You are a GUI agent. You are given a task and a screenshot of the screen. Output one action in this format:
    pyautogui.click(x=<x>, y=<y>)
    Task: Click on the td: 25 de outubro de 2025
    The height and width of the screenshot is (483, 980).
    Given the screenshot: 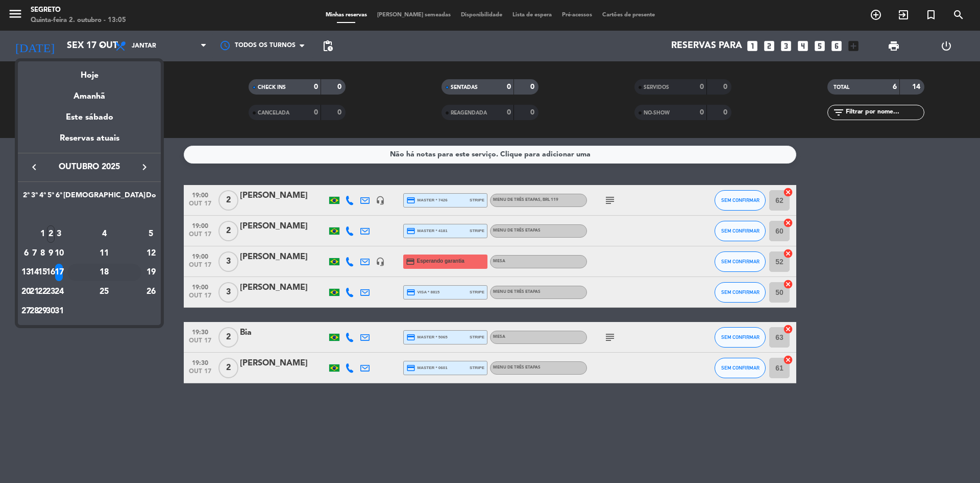 What is the action you would take?
    pyautogui.click(x=104, y=292)
    